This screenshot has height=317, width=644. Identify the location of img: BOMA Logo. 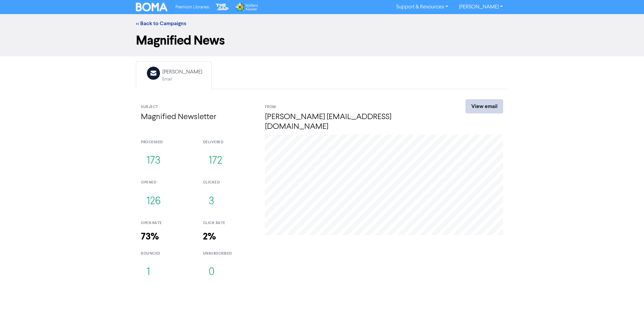
(152, 7).